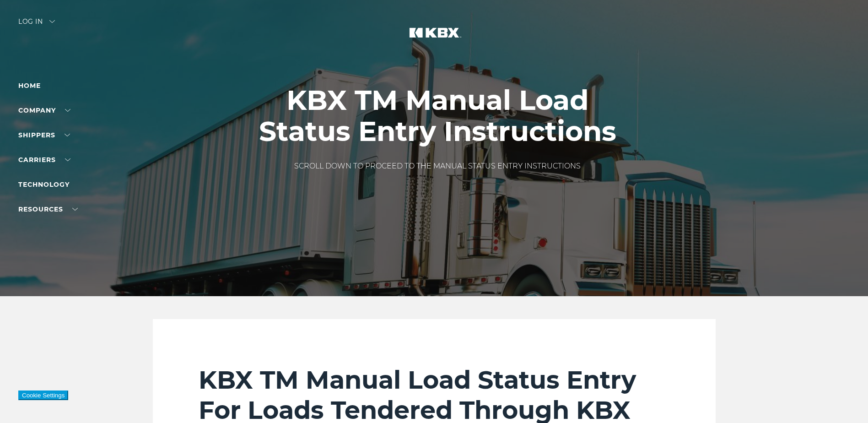  What do you see at coordinates (44, 159) in the screenshot?
I see `a: Carriers` at bounding box center [44, 159].